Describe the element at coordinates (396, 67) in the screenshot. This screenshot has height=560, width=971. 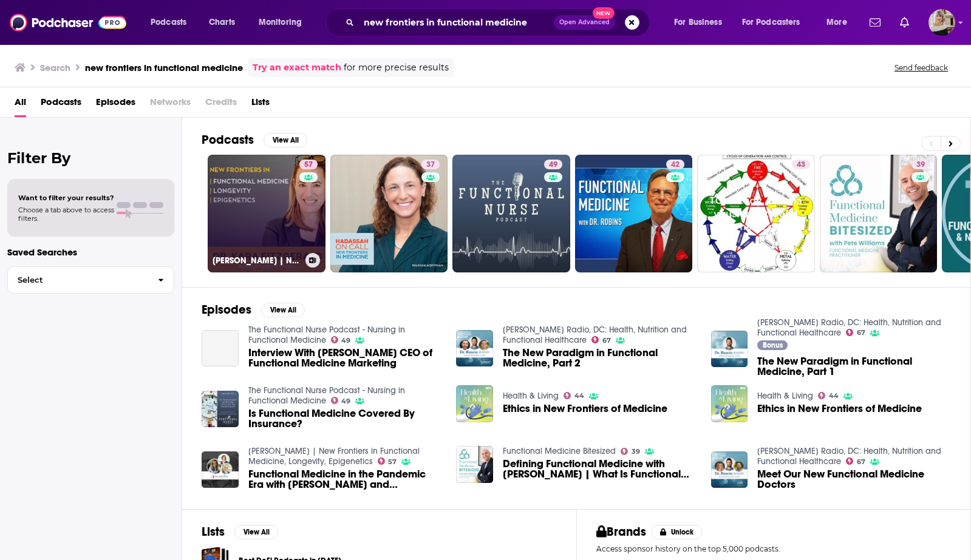
I see `span: for more precise results` at that location.